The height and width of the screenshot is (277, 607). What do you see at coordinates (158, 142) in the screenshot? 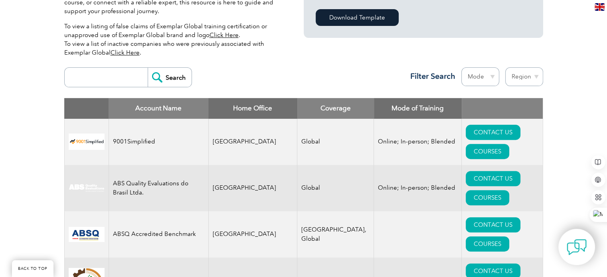
I see `td: 9001Simplified` at bounding box center [158, 142].